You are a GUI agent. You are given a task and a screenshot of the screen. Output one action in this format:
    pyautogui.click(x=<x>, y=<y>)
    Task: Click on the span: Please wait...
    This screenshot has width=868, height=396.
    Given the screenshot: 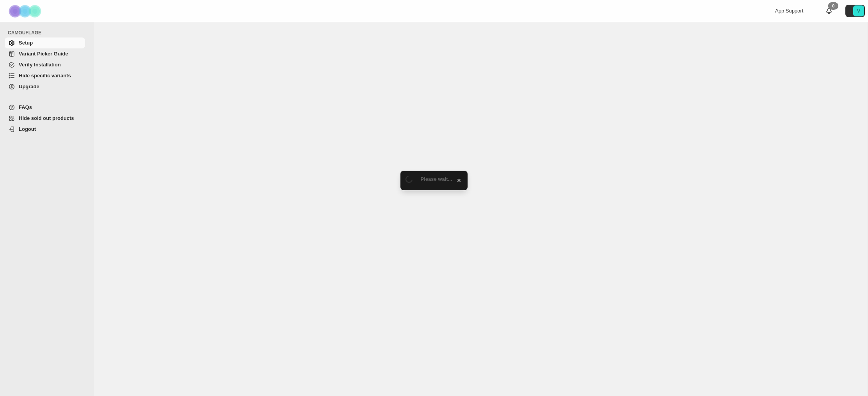 What is the action you would take?
    pyautogui.click(x=436, y=179)
    